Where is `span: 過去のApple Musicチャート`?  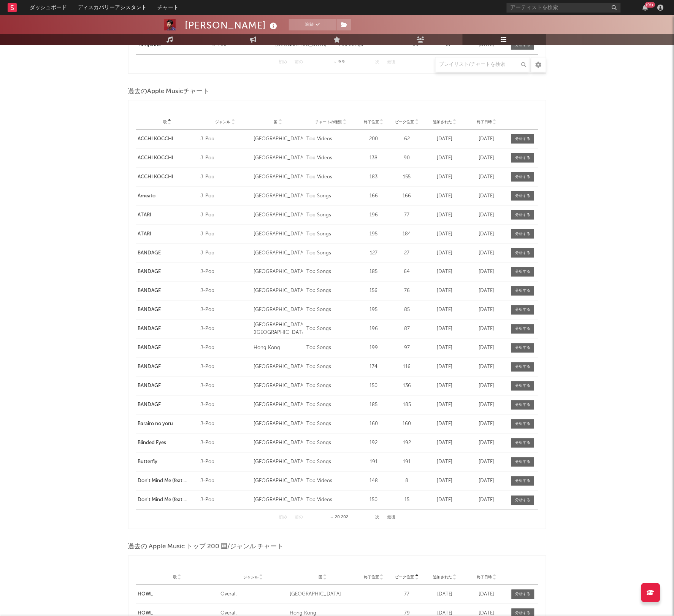
span: 過去のApple Musicチャート is located at coordinates (169, 92).